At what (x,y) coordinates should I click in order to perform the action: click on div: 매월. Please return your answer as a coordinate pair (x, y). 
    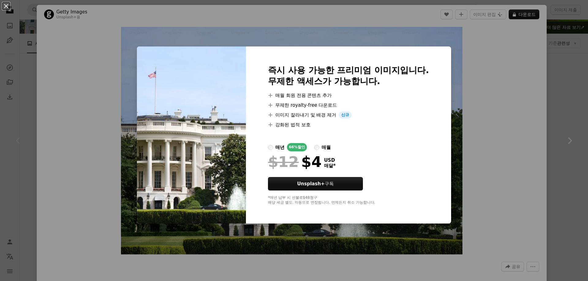
    Looking at the image, I should click on (326, 148).